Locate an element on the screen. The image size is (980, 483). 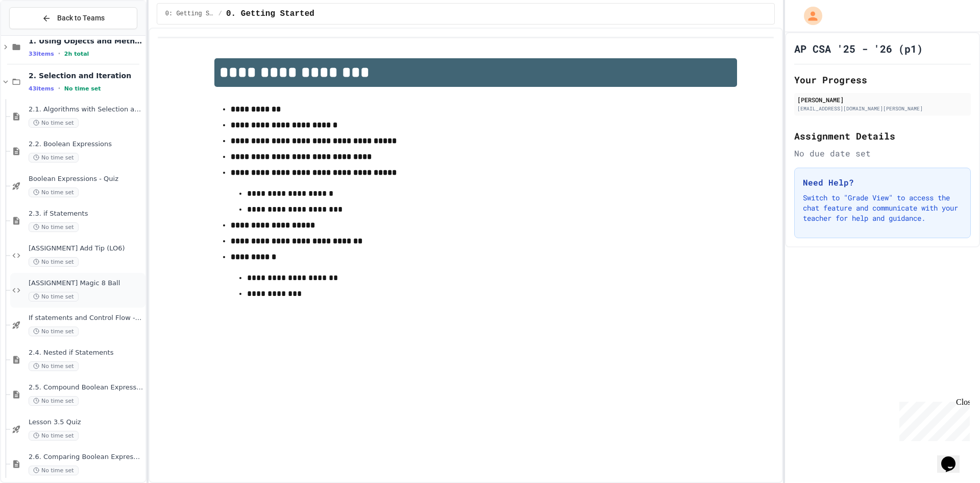
span: 2h total is located at coordinates (77, 53).